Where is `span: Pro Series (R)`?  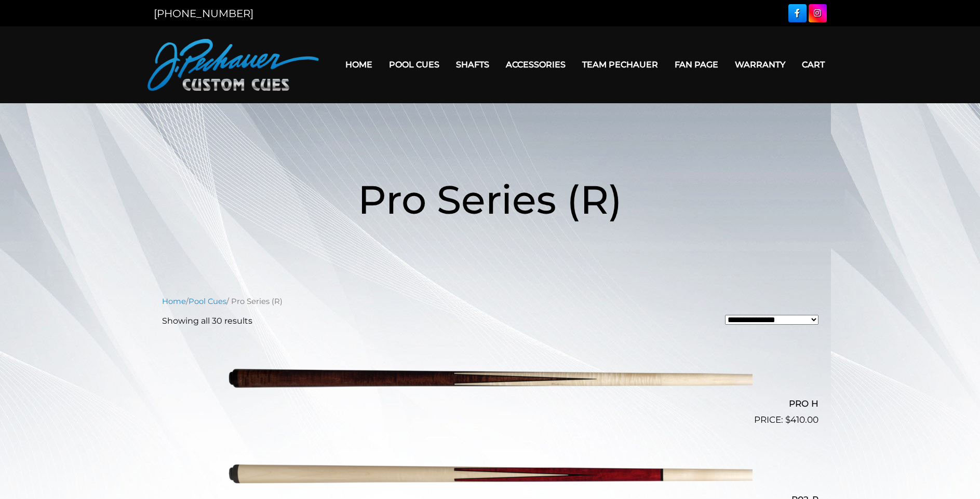
span: Pro Series (R) is located at coordinates (490, 199).